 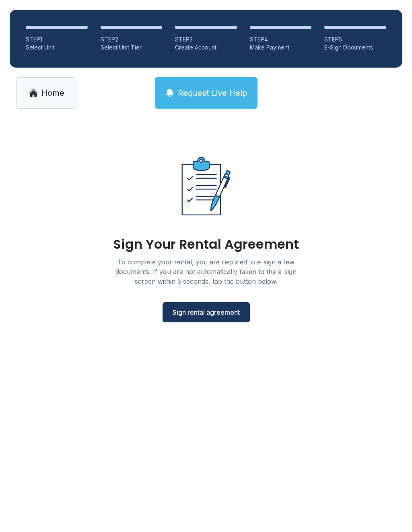 I want to click on div: Select Unit, so click(x=57, y=48).